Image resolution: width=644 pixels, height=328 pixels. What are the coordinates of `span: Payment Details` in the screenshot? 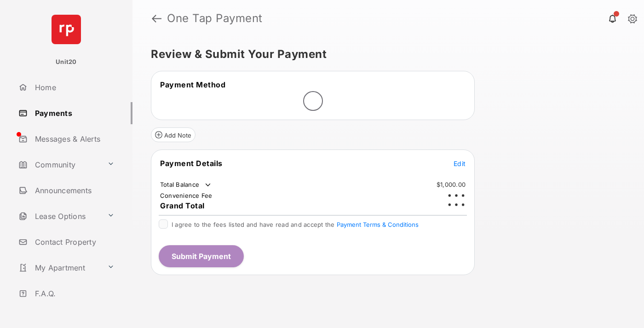 It's located at (192, 163).